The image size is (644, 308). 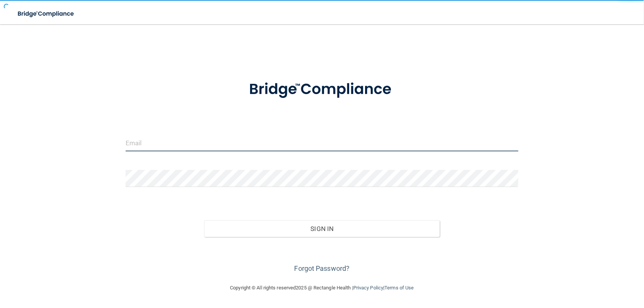 What do you see at coordinates (322, 268) in the screenshot?
I see `a: Forgot Password?` at bounding box center [322, 268].